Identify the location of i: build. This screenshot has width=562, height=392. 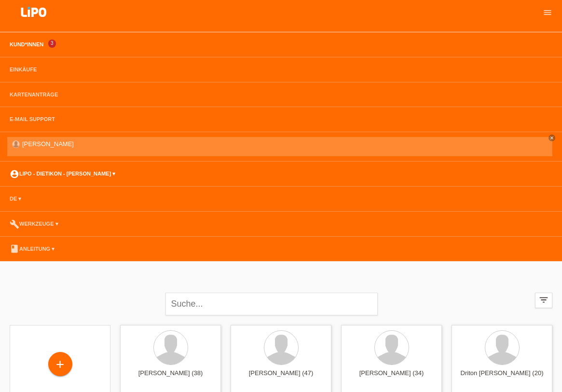
(15, 224).